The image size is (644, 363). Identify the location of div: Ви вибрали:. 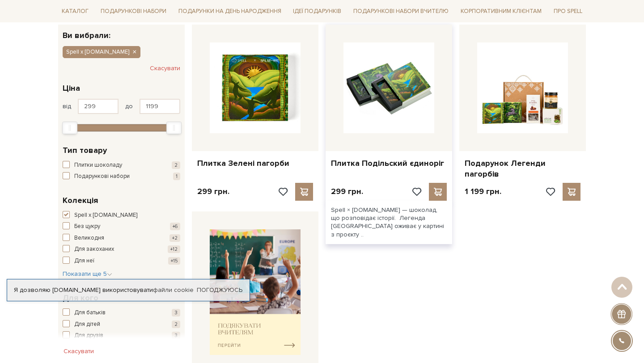
(121, 32).